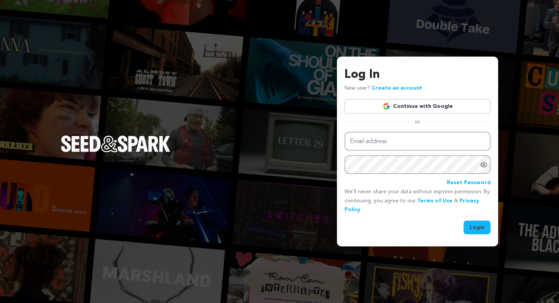 The width and height of the screenshot is (559, 303). Describe the element at coordinates (468, 183) in the screenshot. I see `a: Reset Password` at that location.